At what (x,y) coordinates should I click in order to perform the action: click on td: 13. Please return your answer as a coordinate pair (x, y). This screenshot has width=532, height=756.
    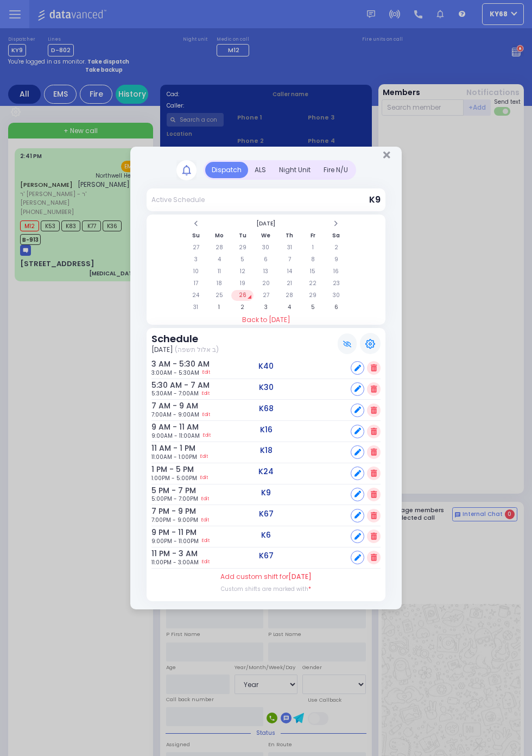
    Looking at the image, I should click on (266, 272).